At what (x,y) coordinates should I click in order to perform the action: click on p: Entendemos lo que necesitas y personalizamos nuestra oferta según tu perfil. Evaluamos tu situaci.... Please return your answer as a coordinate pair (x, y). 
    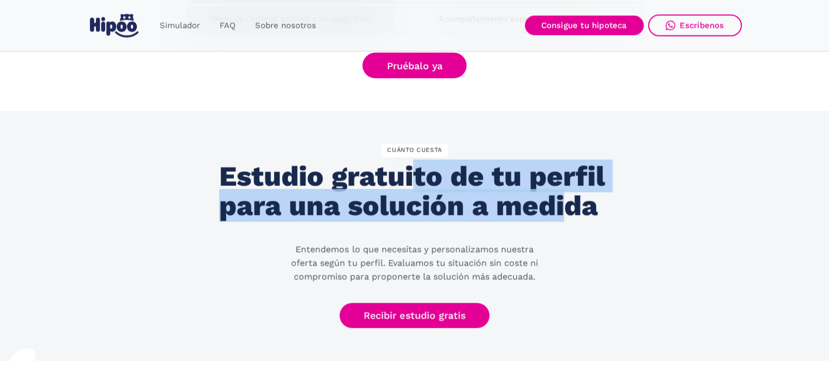
    Looking at the image, I should click on (414, 263).